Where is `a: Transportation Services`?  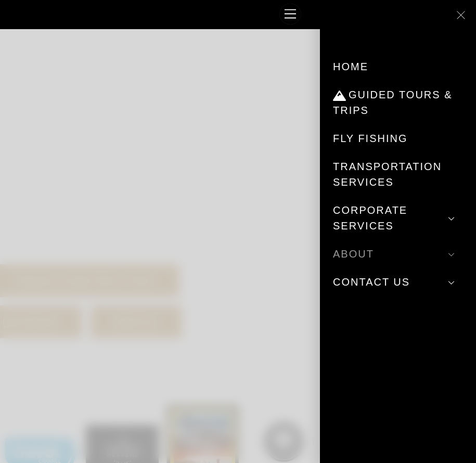 a: Transportation Services is located at coordinates (398, 175).